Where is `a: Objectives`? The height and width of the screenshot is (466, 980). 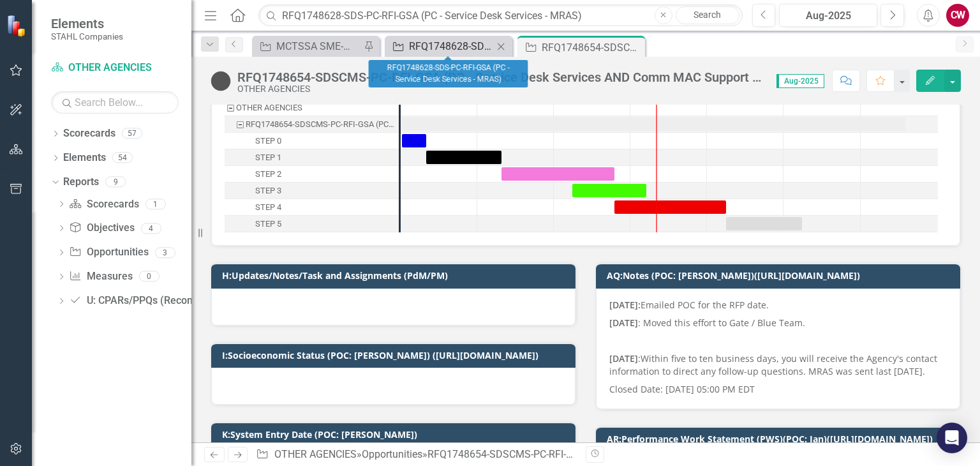
a: Objectives is located at coordinates (101, 228).